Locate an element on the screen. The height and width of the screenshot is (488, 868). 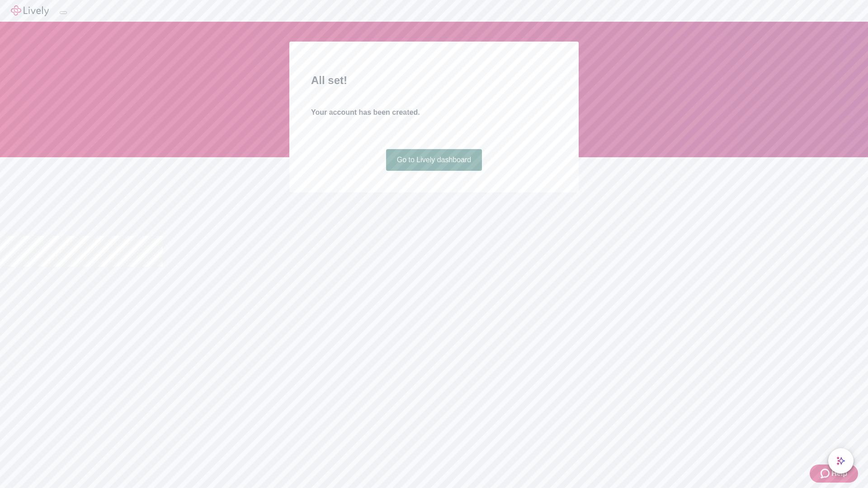
svg: Zendesk support icon is located at coordinates (826, 474).